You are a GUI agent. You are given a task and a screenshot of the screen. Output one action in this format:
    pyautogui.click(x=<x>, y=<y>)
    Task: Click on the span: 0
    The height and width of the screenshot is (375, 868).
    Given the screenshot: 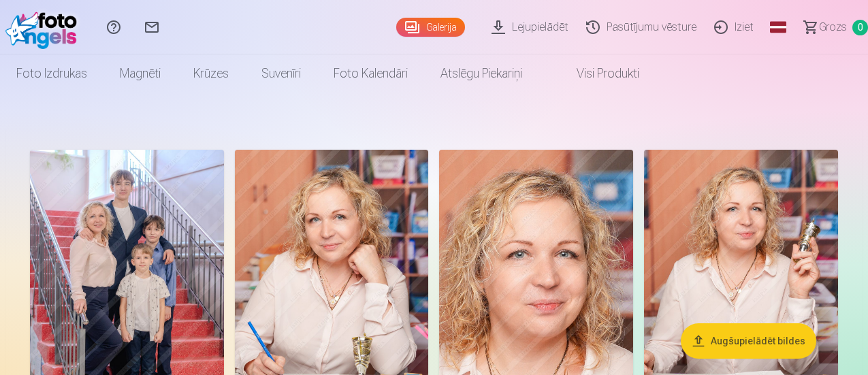 What is the action you would take?
    pyautogui.click(x=860, y=27)
    